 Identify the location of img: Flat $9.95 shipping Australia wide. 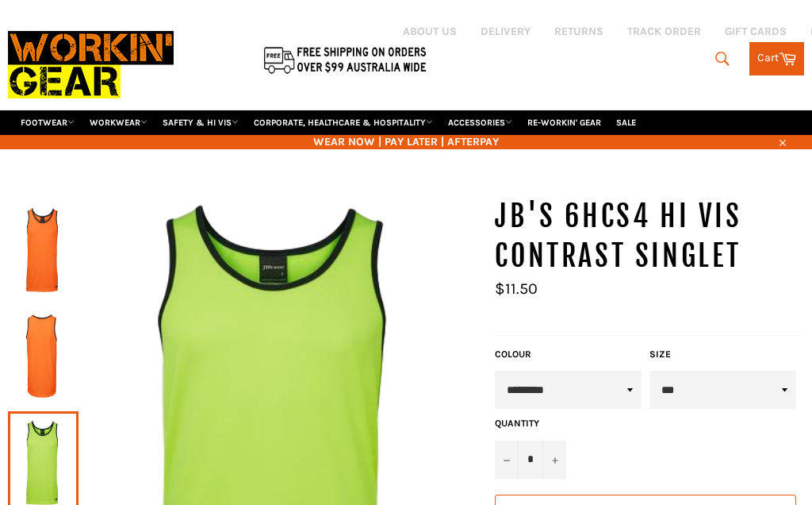
(345, 59).